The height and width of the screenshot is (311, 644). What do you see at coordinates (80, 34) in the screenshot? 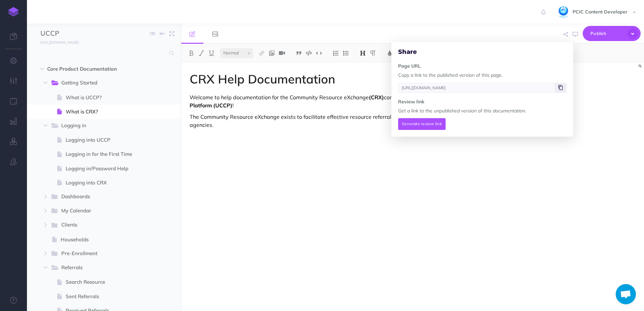
I see `input: Documentation Name` at bounding box center [80, 34].